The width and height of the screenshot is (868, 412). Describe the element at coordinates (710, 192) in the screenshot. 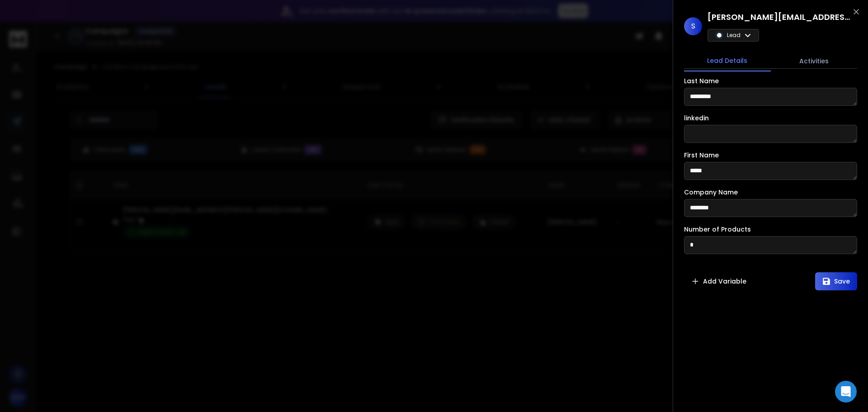

I see `label: Company Name` at that location.